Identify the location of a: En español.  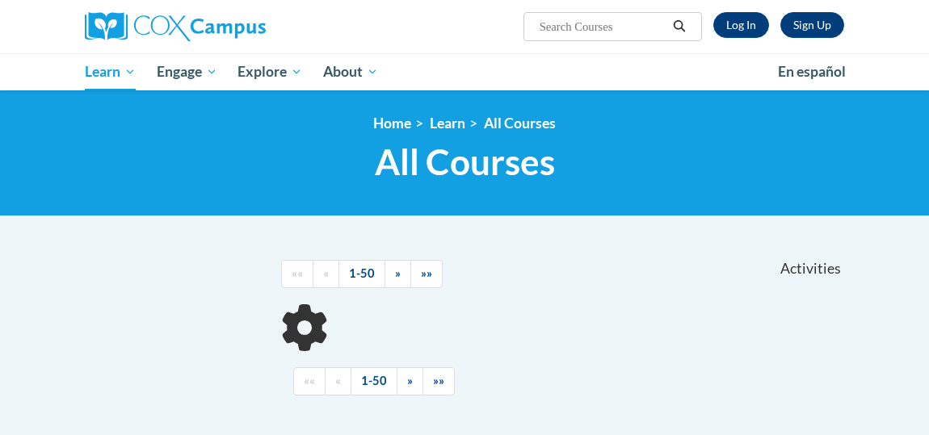
(812, 72).